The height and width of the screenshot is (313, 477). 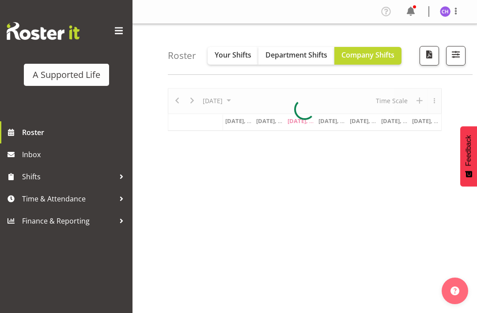 What do you see at coordinates (75, 154) in the screenshot?
I see `span: Inbox` at bounding box center [75, 154].